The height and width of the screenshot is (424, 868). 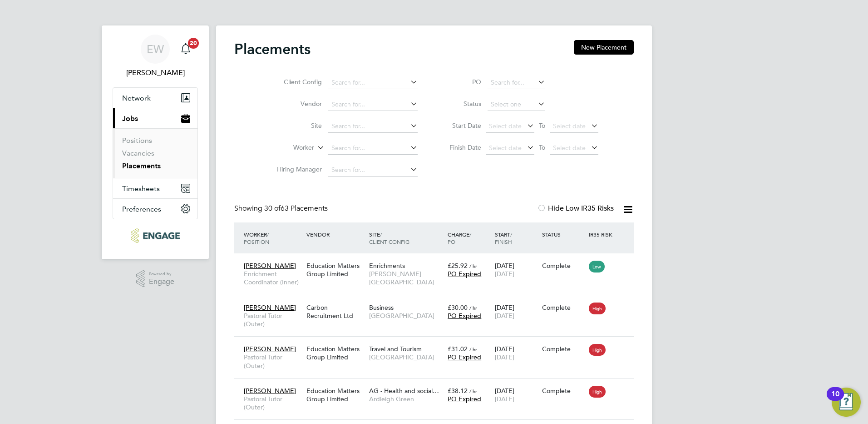 I want to click on label: Vendor, so click(x=295, y=104).